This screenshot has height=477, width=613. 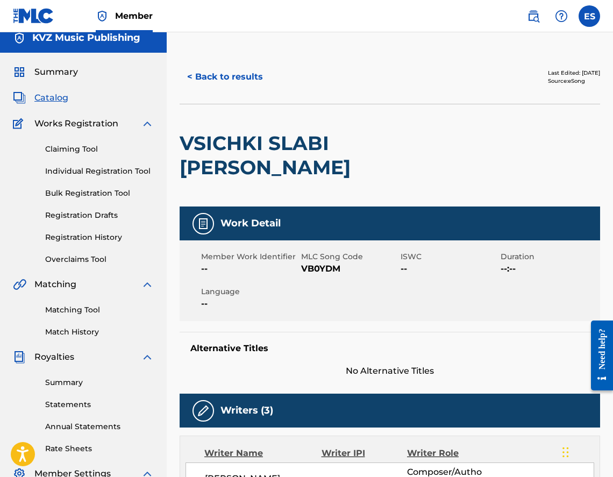 What do you see at coordinates (54, 357) in the screenshot?
I see `span: Royalties` at bounding box center [54, 357].